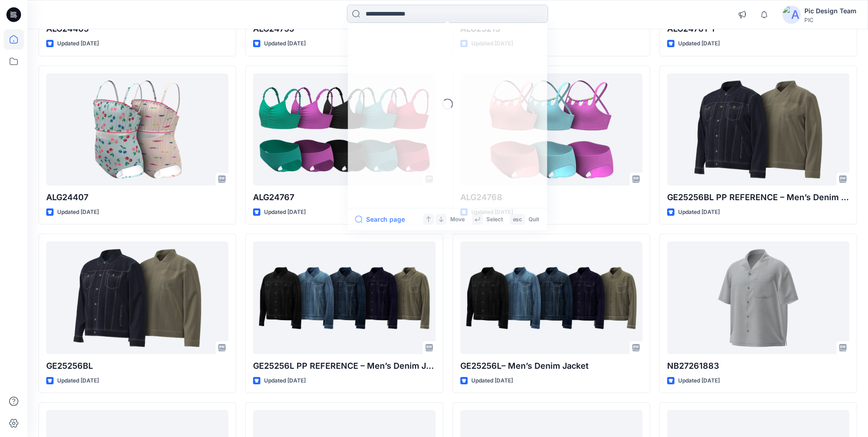  What do you see at coordinates (344, 129) in the screenshot?
I see `a: ALG24767` at bounding box center [344, 129].